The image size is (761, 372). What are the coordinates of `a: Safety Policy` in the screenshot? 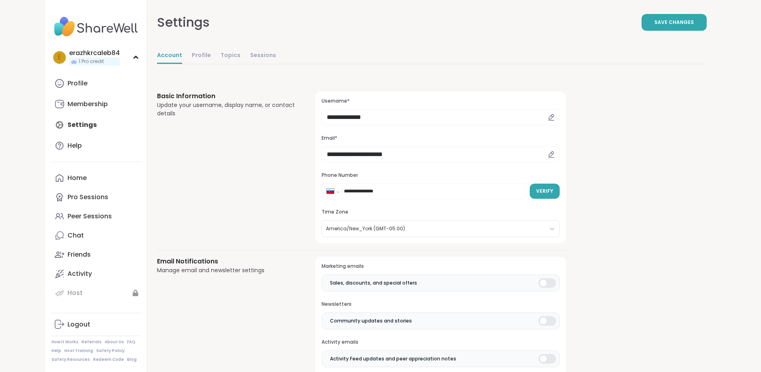 It's located at (110, 351).